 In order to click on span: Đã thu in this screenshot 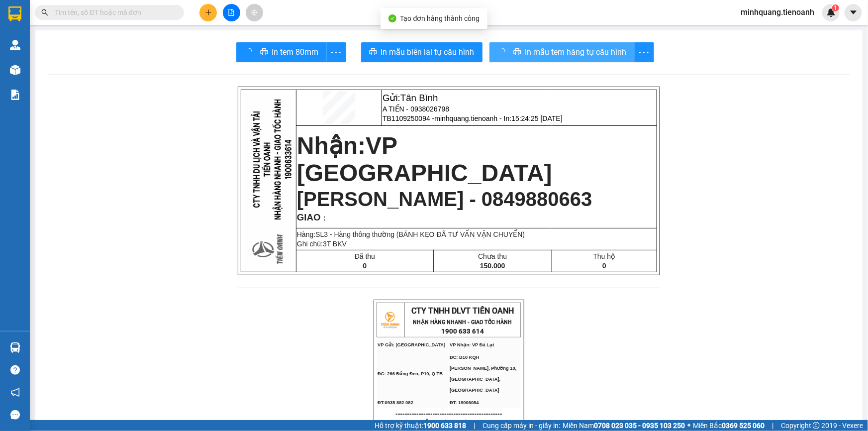, I will do `click(364, 256)`.